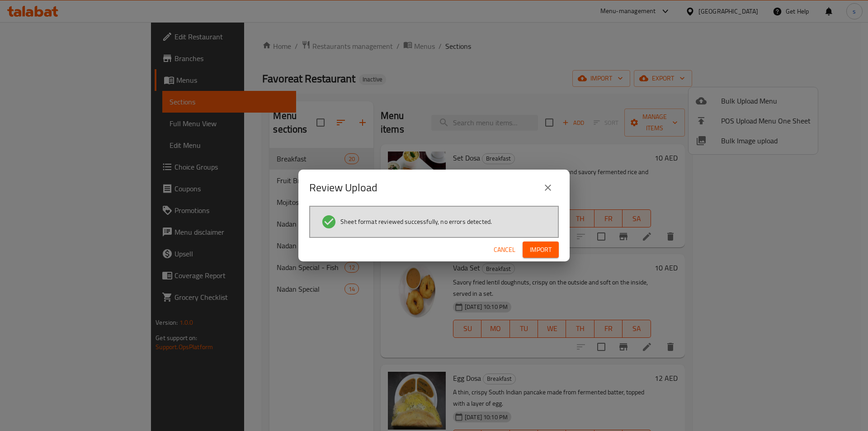  What do you see at coordinates (343, 188) in the screenshot?
I see `h2: Review Upload` at bounding box center [343, 188].